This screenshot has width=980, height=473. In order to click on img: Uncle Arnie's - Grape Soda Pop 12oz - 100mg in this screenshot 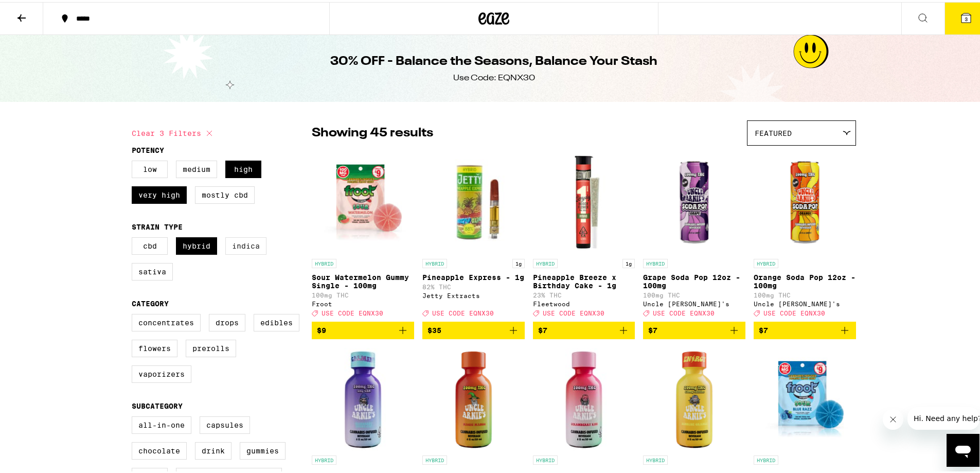, I will do `click(694, 200)`.